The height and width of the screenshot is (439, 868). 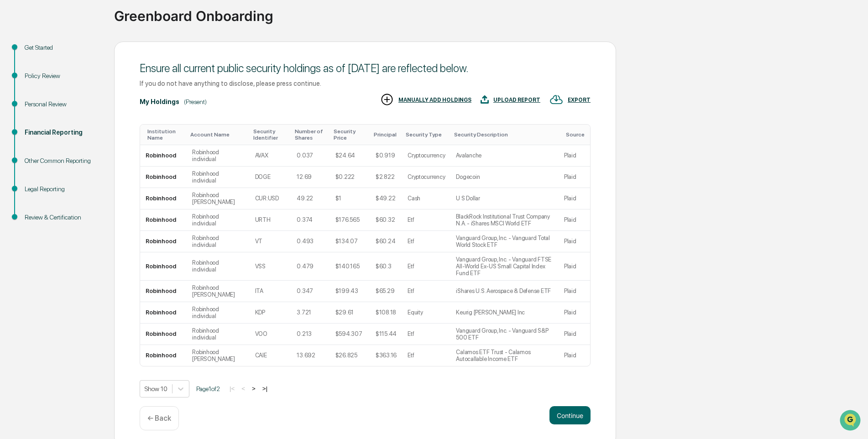 What do you see at coordinates (90, 74) in the screenshot?
I see `div: Start new chat` at bounding box center [90, 74].